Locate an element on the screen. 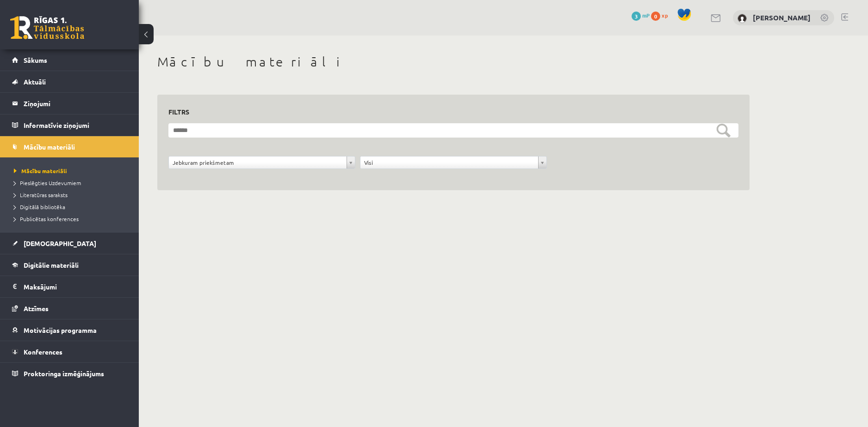 This screenshot has width=868, height=427. span: Proktoringa izmēģinājums is located at coordinates (64, 373).